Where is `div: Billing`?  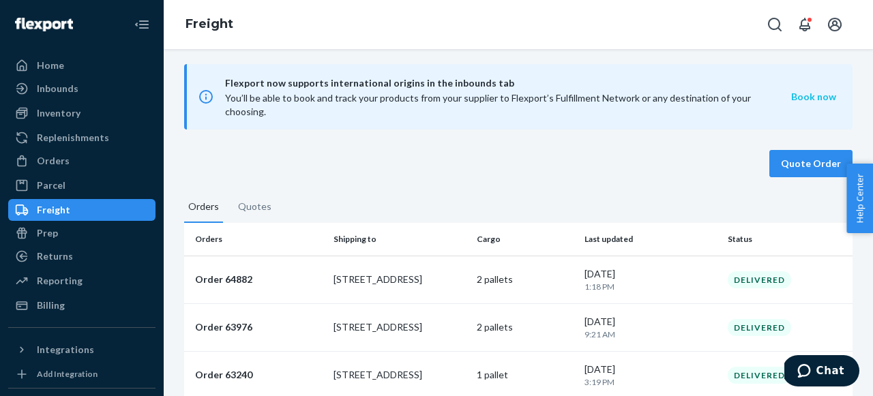
div: Billing is located at coordinates (50, 306).